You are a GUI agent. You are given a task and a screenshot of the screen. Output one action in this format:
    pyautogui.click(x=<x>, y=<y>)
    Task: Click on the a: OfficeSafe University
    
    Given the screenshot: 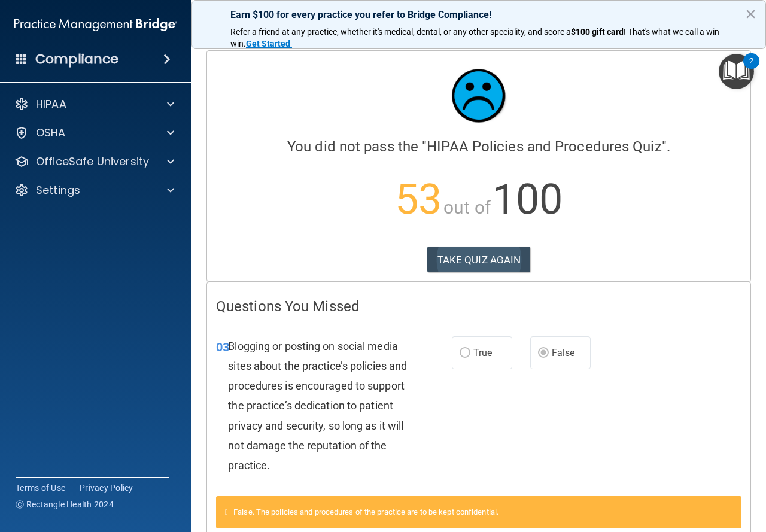 What is the action you would take?
    pyautogui.click(x=94, y=161)
    